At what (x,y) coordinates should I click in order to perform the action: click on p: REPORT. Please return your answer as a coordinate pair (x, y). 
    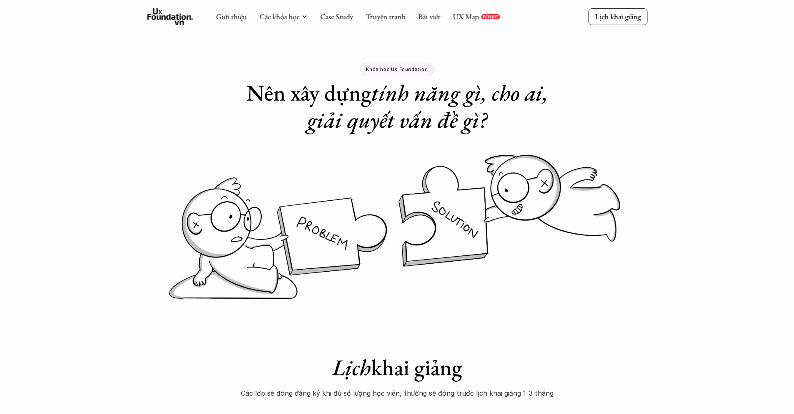
    Looking at the image, I should click on (490, 17).